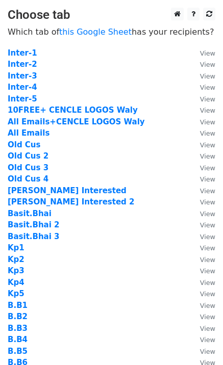 The height and width of the screenshot is (365, 223). Describe the element at coordinates (22, 99) in the screenshot. I see `strong: Inter-5` at that location.